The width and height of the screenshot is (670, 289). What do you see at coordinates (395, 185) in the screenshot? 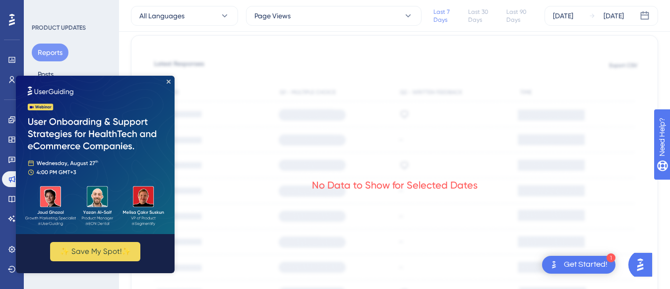
I see `div: No Data to Show for Selected Dates` at bounding box center [395, 185].